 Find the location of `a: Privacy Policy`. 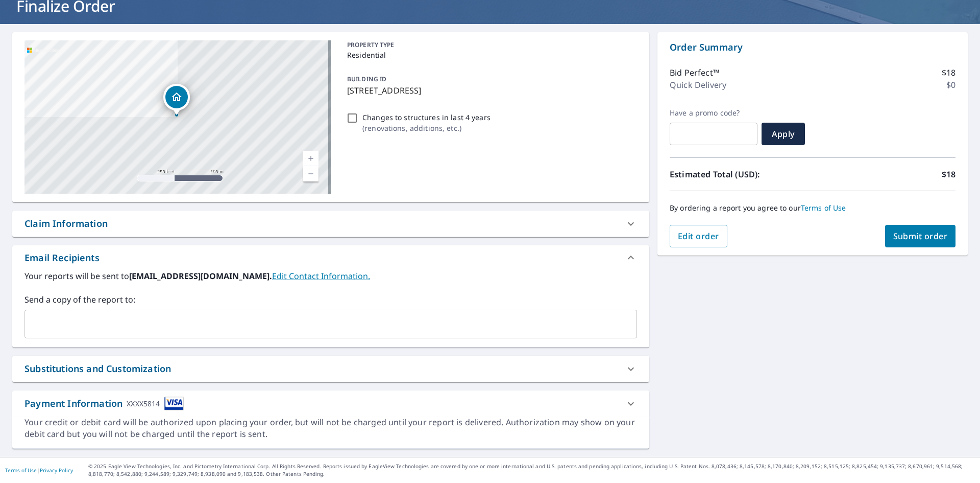

a: Privacy Policy is located at coordinates (56, 470).